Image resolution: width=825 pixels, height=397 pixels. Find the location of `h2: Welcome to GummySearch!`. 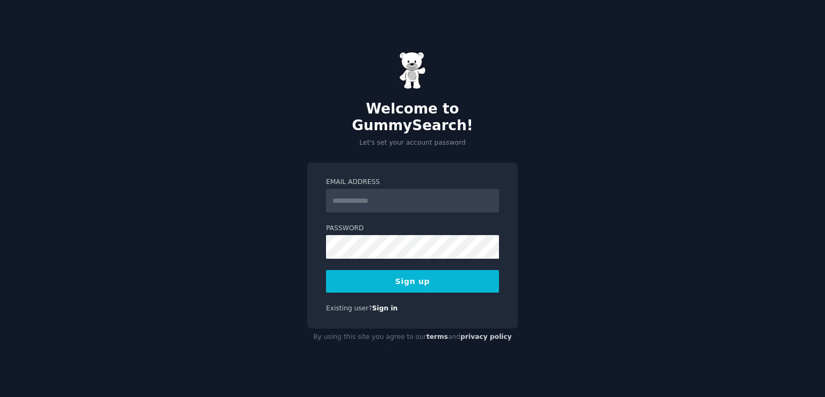

h2: Welcome to GummySearch! is located at coordinates (413, 117).